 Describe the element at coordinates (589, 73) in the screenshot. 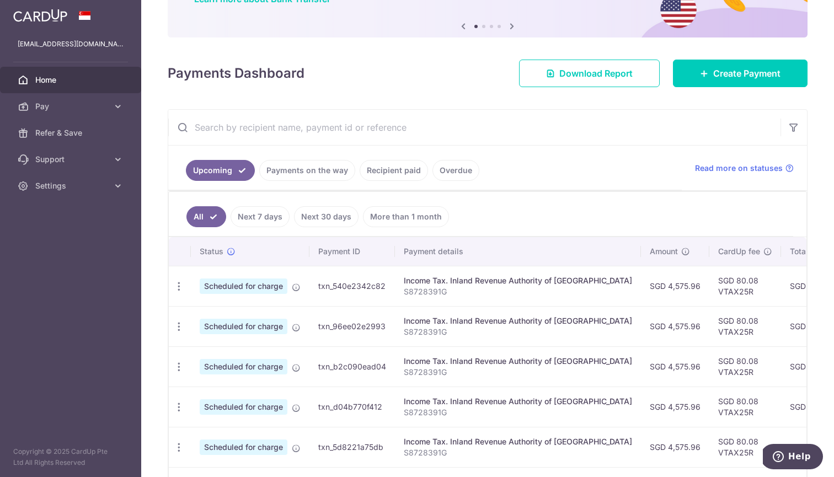

I see `a: Download Report` at that location.